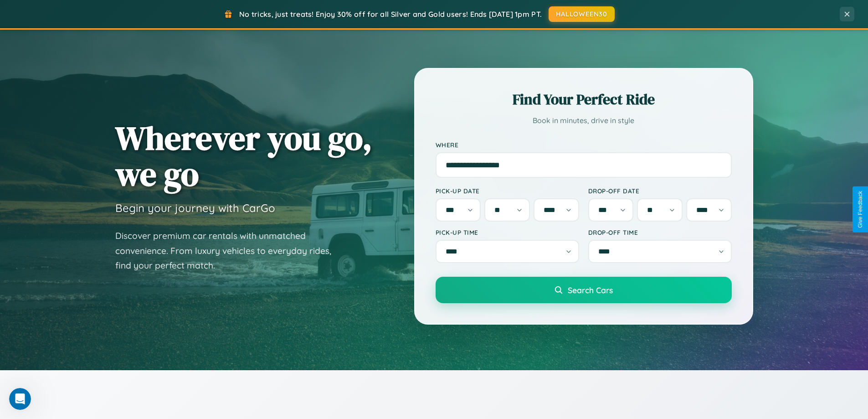  Describe the element at coordinates (507, 232) in the screenshot. I see `label: Pick-up Time` at that location.